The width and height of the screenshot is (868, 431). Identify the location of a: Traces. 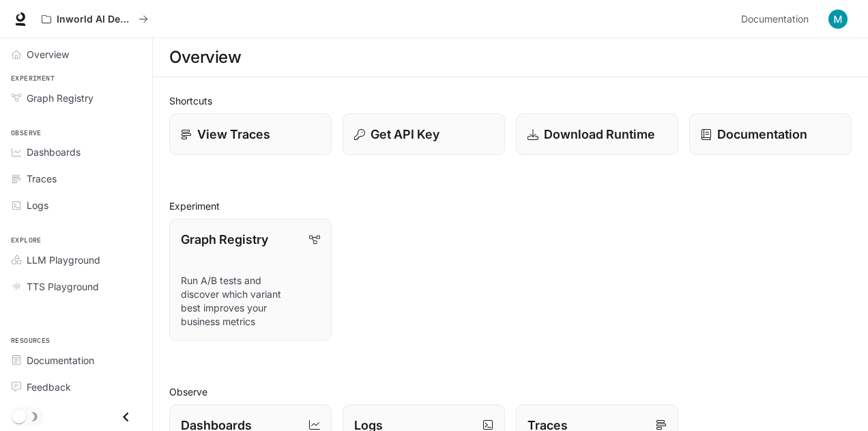
(76, 179).